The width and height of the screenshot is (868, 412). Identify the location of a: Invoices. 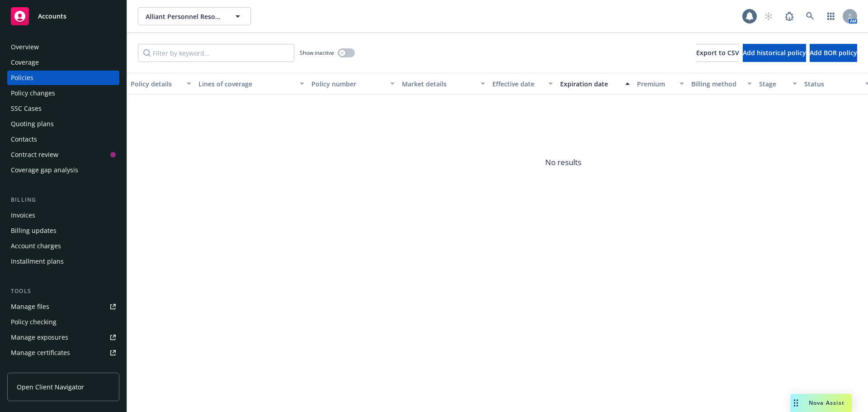
(63, 215).